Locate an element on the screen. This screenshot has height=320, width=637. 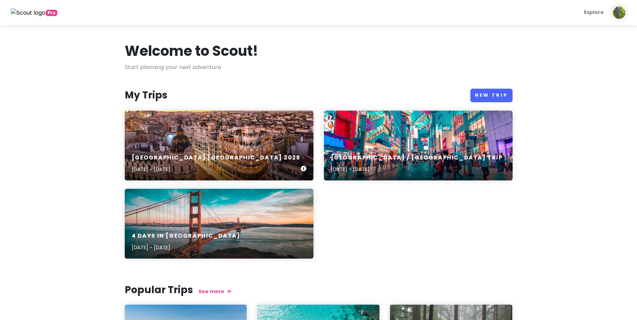
a: See more is located at coordinates (215, 292).